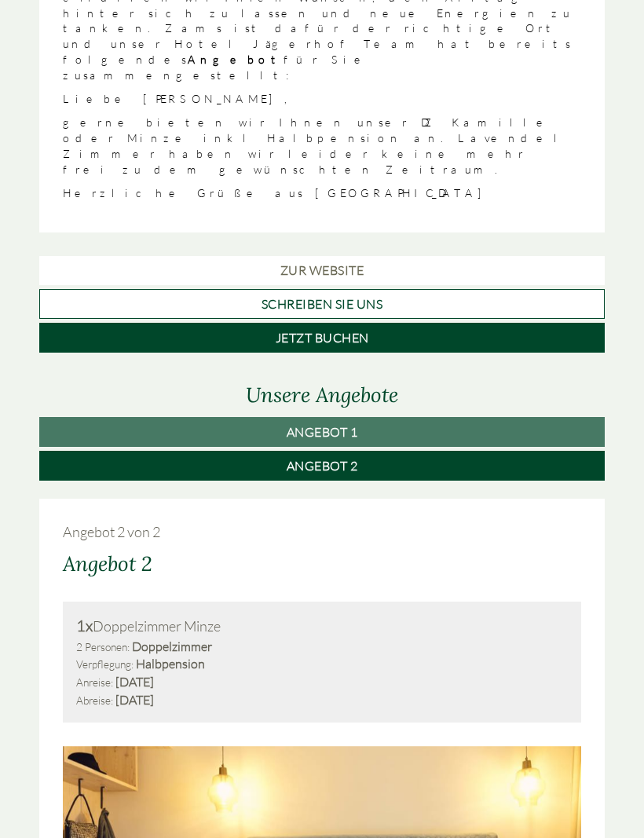 This screenshot has height=838, width=644. I want to click on span: Angebot 1, so click(322, 432).